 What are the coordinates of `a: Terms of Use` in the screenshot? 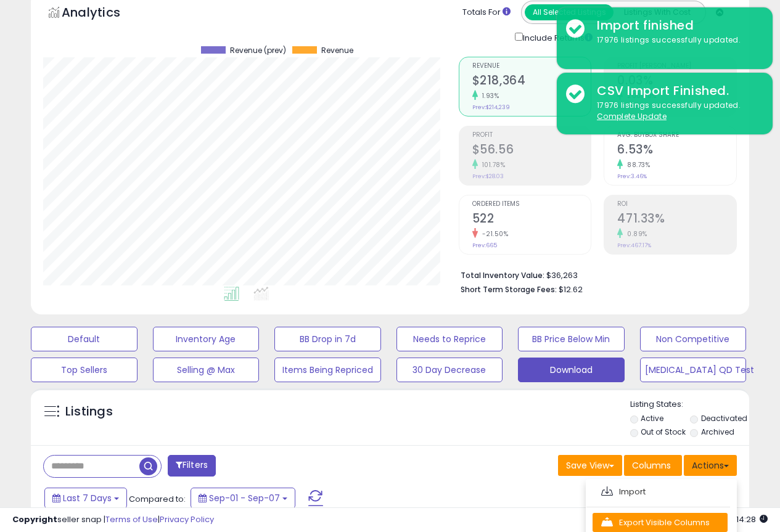 It's located at (131, 519).